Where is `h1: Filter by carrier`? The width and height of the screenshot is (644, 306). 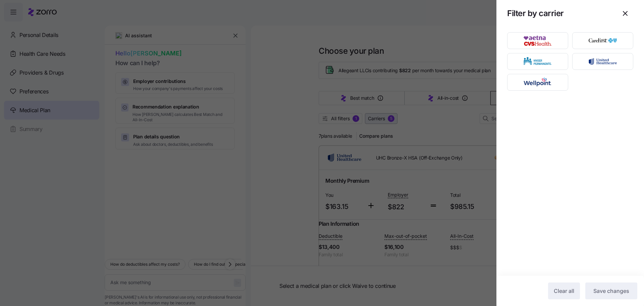 h1: Filter by carrier is located at coordinates (559, 13).